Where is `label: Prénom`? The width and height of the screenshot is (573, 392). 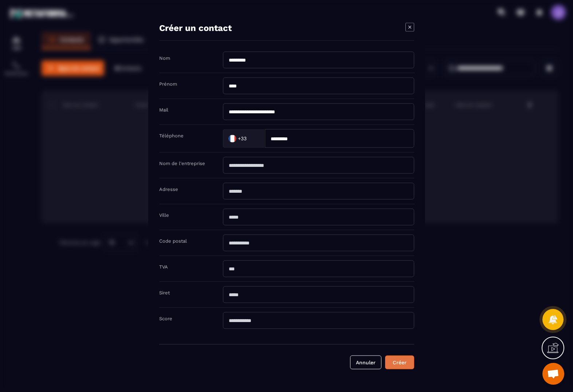
label: Prénom is located at coordinates (168, 84).